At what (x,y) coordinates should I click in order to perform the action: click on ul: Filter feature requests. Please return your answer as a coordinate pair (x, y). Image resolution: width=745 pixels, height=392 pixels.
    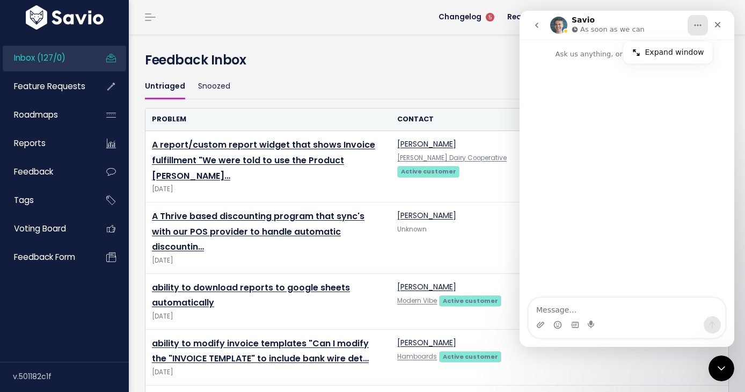
    Looking at the image, I should click on (437, 86).